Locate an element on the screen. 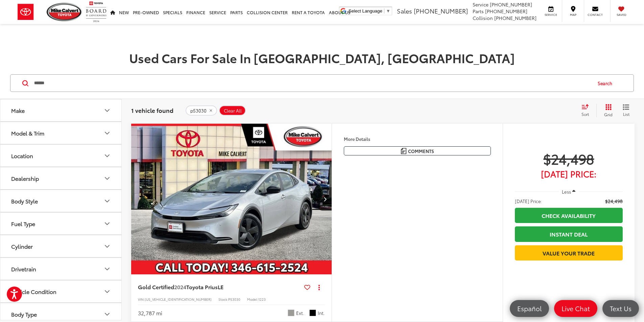  img: 2024 Toyota Prius LE is located at coordinates (232, 199).